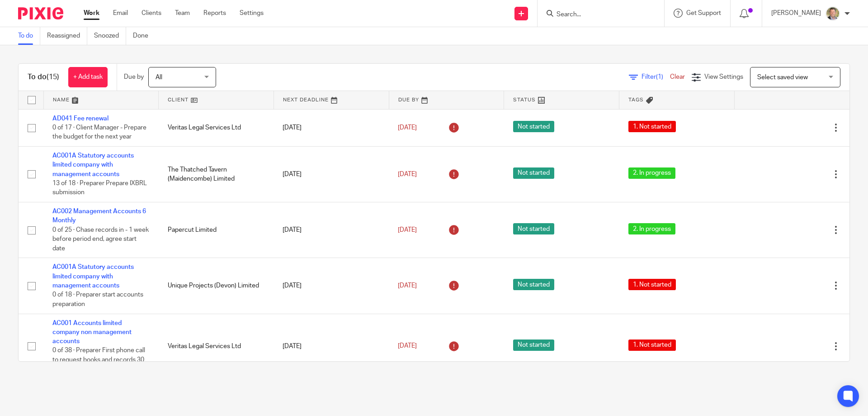  I want to click on a: AD041 Fee renewal, so click(81, 119).